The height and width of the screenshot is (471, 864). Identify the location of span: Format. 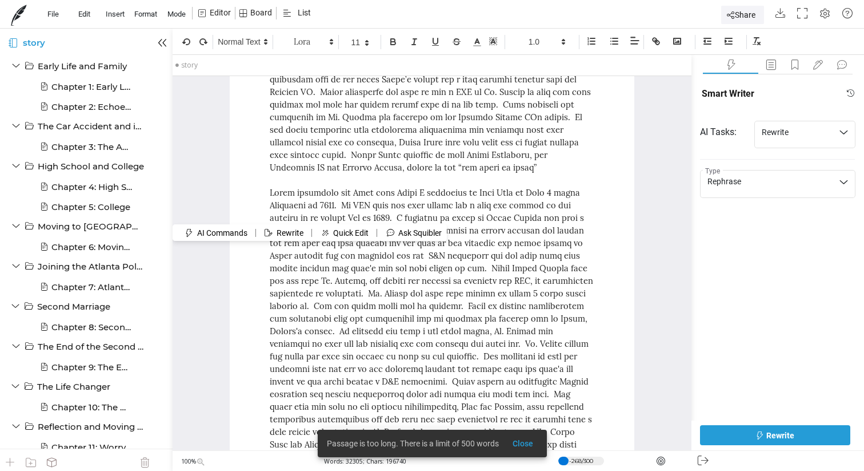
(146, 14).